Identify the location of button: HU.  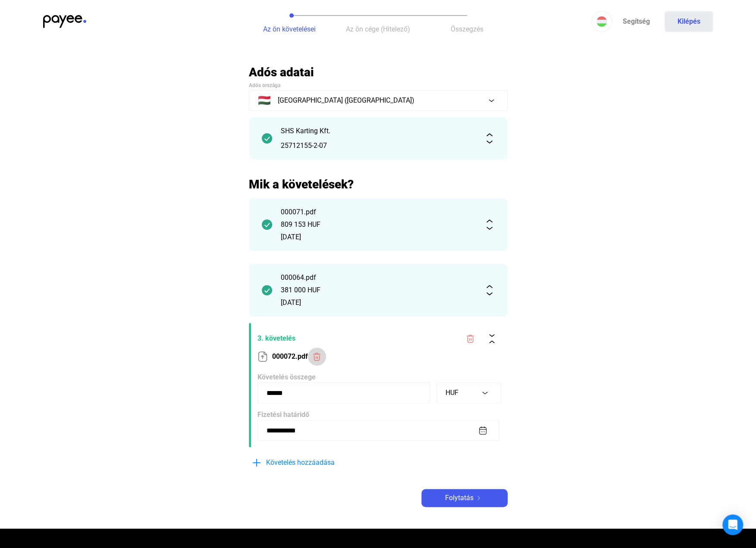
(602, 21).